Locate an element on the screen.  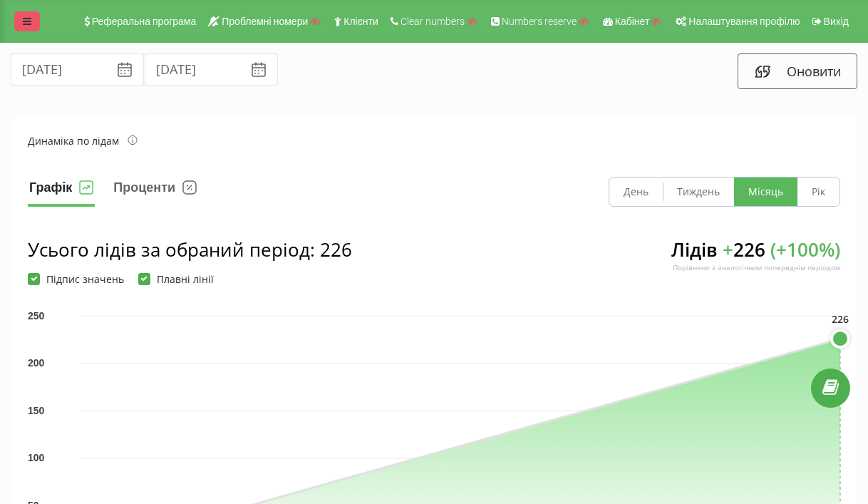
span: Clear numbers is located at coordinates (433, 21).